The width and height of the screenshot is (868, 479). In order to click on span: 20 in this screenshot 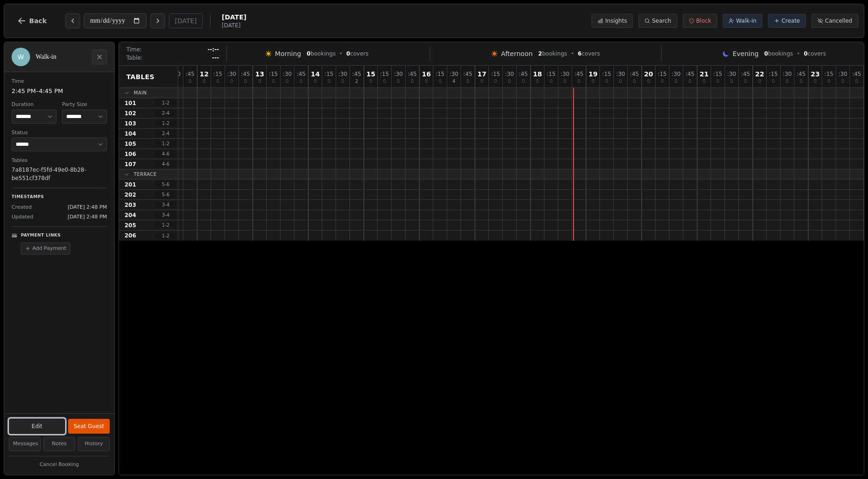, I will do `click(648, 74)`.